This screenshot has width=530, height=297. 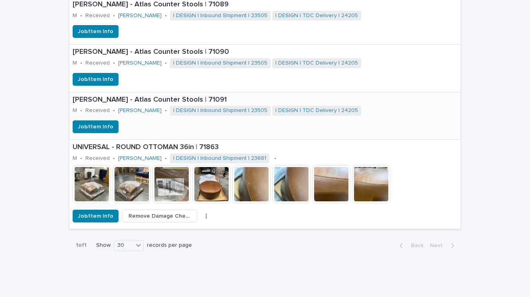 I want to click on button: Back, so click(x=410, y=246).